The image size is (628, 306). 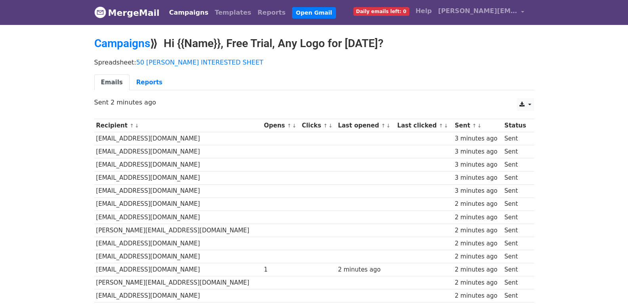 What do you see at coordinates (318, 126) in the screenshot?
I see `th: Clicks` at bounding box center [318, 126].